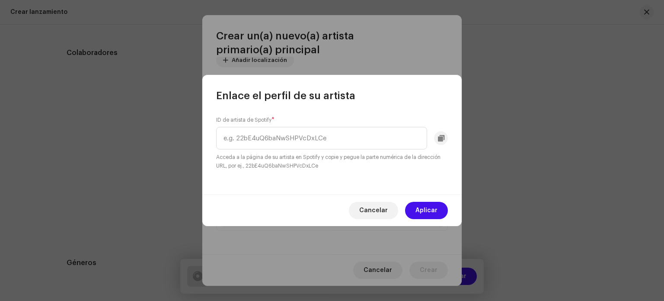  I want to click on button: Aplicar, so click(426, 210).